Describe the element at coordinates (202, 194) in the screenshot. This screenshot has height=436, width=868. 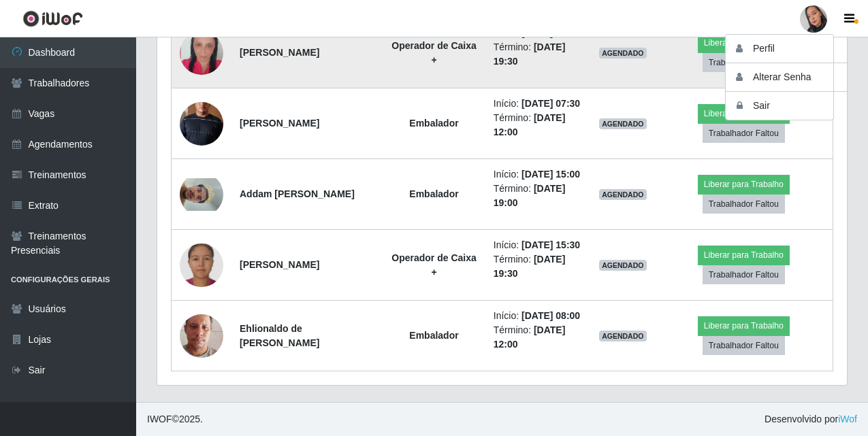
I see `img: 1729631022128.jpeg` at that location.